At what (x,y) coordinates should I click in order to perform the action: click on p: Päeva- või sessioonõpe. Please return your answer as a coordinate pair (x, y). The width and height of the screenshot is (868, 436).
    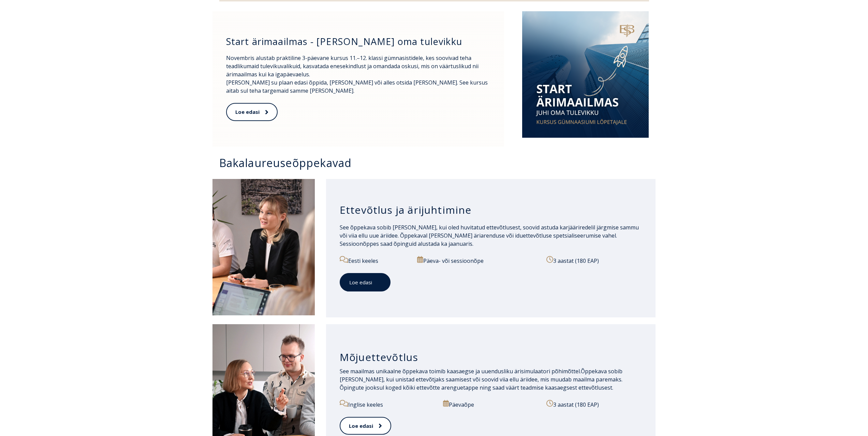
    Looking at the image, I should click on (478, 260).